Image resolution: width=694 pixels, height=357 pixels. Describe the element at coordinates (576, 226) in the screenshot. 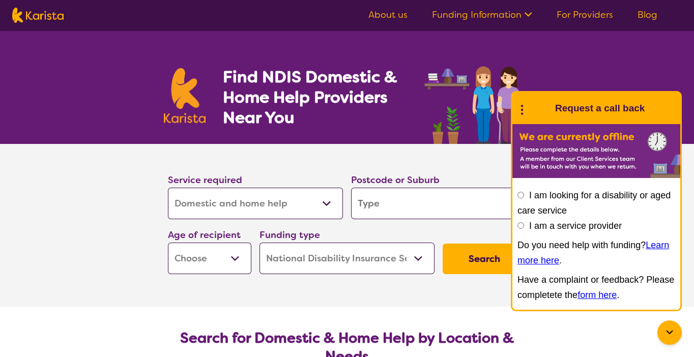

I see `label: I am a service provider` at that location.